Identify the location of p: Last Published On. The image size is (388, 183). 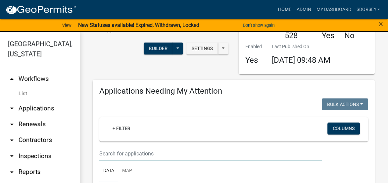
(301, 46).